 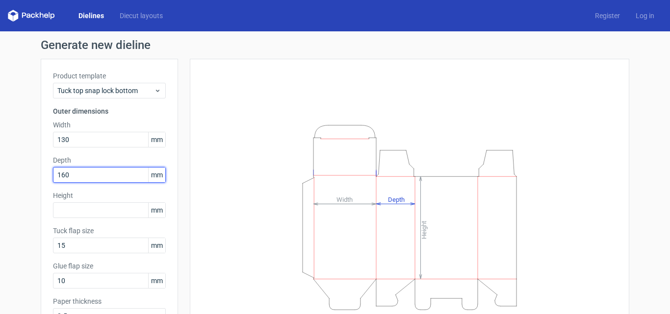 What do you see at coordinates (645, 16) in the screenshot?
I see `a: Log in` at bounding box center [645, 16].